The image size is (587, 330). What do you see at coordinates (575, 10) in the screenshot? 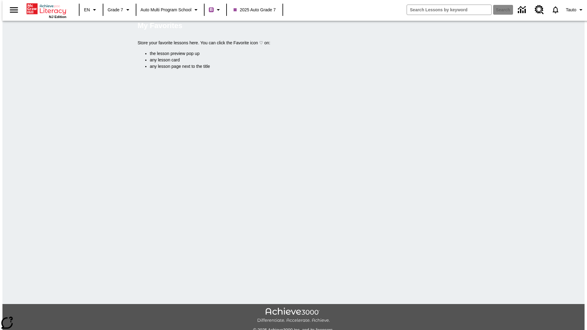
I see `button: Profile/Settings` at bounding box center [575, 10].